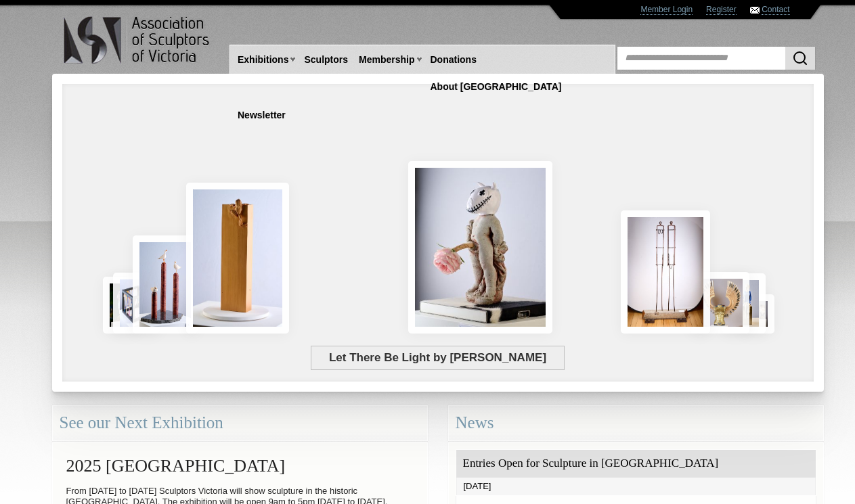  I want to click on a: Member Login, so click(666, 10).